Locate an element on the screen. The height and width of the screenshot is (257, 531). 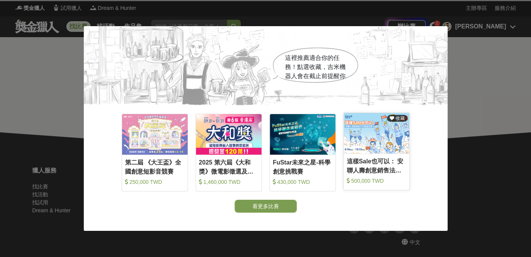
a: Cover Image2025 第六屆《大和獎》微電影徵選及感人實事分享 1,460,000 TWD is located at coordinates (229, 152).